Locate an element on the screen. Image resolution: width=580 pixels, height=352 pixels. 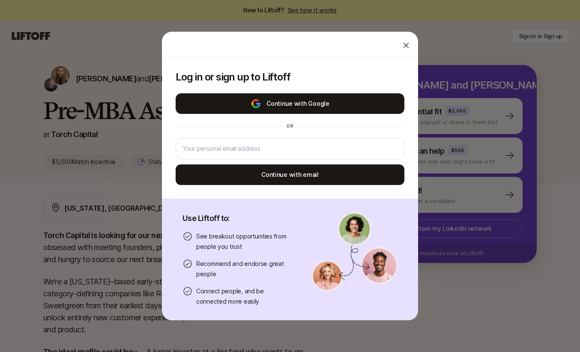
p: Recommend and endorse great people is located at coordinates (244, 269).